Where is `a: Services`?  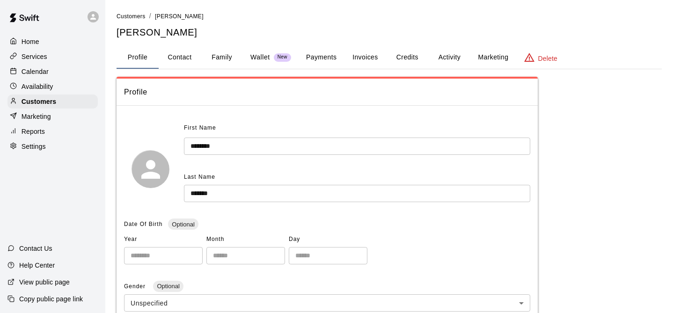 a: Services is located at coordinates (52, 57).